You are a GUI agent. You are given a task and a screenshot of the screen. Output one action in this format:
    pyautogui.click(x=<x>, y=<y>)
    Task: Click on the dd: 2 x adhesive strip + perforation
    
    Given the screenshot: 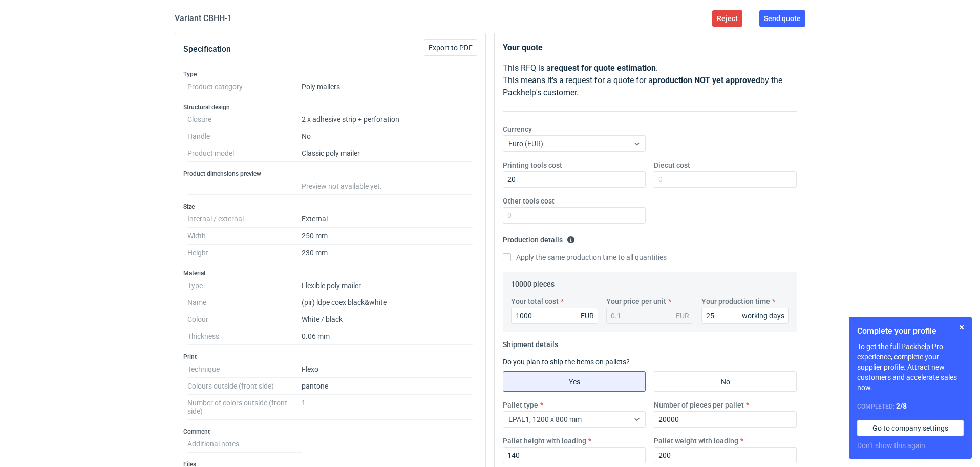 What is the action you would take?
    pyautogui.click(x=387, y=119)
    